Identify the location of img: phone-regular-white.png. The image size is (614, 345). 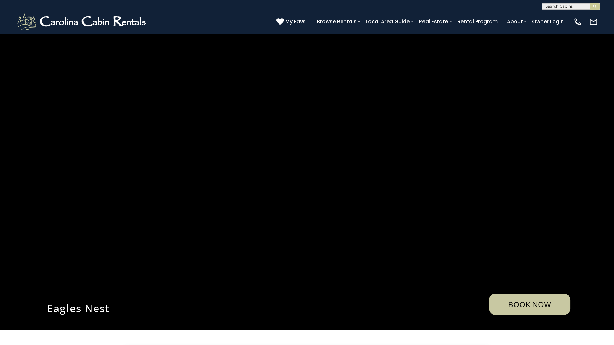
(577, 22).